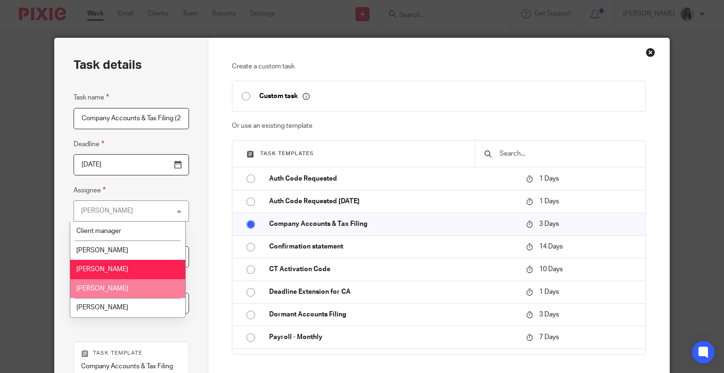  Describe the element at coordinates (439, 126) in the screenshot. I see `p: Or use an existing template` at that location.